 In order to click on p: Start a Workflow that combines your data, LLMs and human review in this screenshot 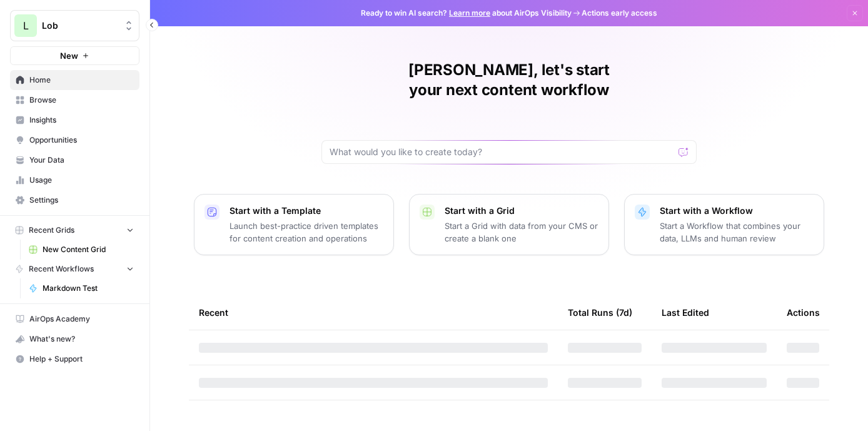, I will do `click(736, 232)`.